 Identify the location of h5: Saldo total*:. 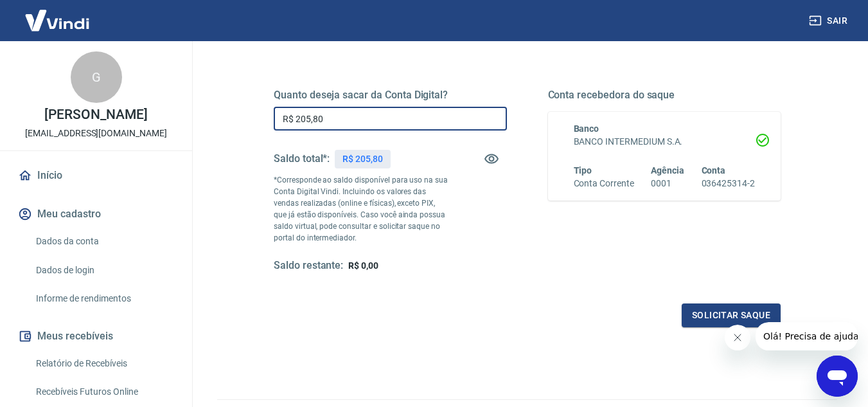
(301, 159).